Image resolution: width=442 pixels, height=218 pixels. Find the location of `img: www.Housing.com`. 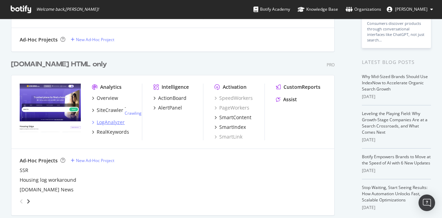

img: www.Housing.com is located at coordinates (50, 108).